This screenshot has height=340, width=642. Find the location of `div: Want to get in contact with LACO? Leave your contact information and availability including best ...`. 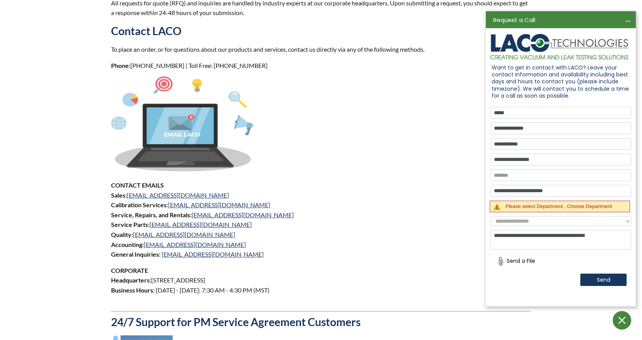

div: Want to get in contact with LACO? Leave your contact information and availability including best ... is located at coordinates (561, 81).